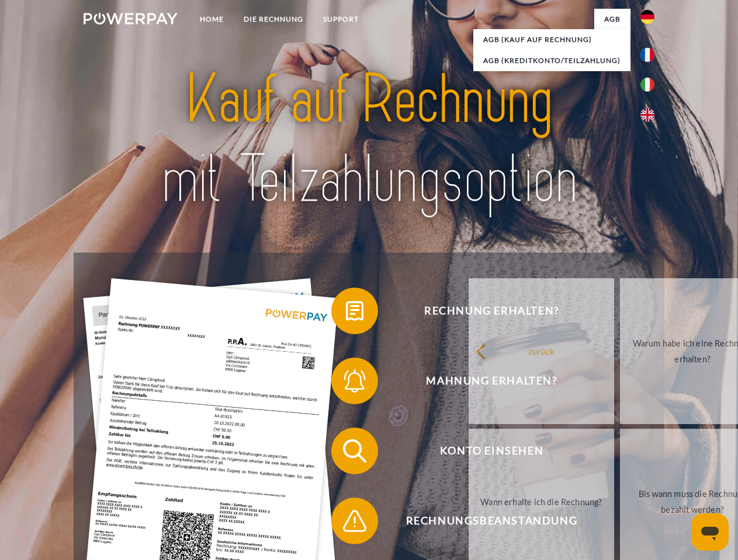 This screenshot has height=560, width=738. Describe the element at coordinates (354, 522) in the screenshot. I see `img: qb_warning.svg` at that location.